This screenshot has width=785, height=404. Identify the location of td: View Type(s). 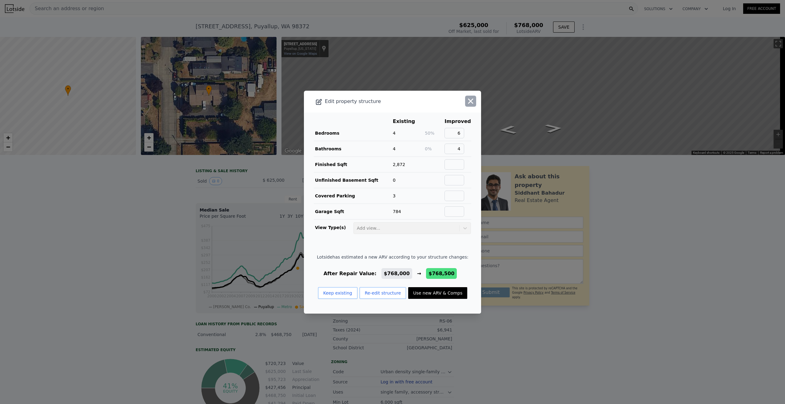
(333, 227).